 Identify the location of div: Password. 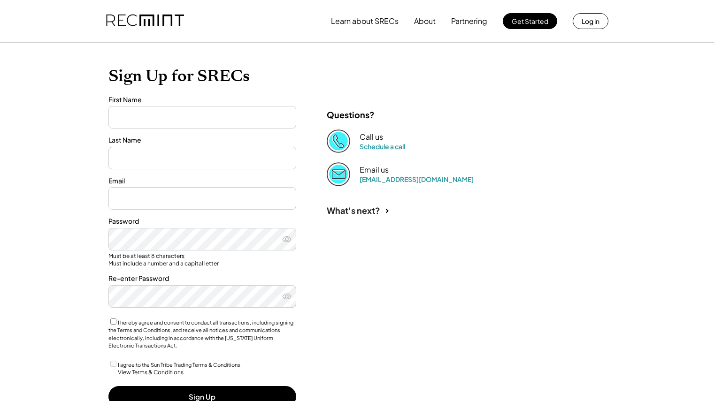
(202, 221).